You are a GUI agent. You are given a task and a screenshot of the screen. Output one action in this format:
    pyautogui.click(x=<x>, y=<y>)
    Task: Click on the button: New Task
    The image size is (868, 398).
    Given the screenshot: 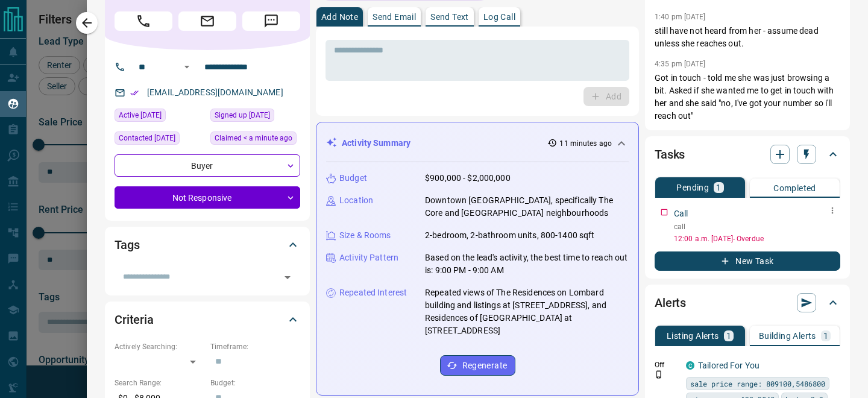 What is the action you would take?
    pyautogui.click(x=748, y=261)
    